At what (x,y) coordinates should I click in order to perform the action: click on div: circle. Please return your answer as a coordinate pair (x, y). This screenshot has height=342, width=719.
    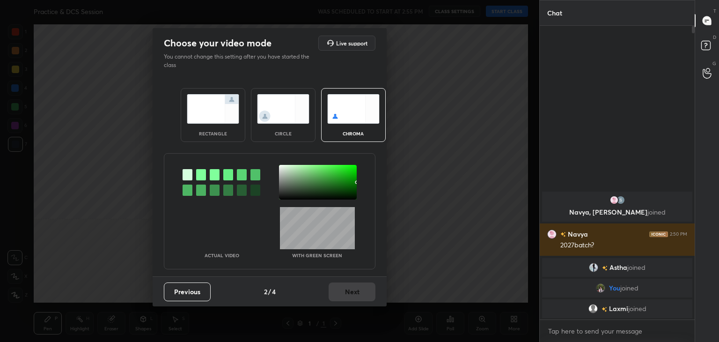
    Looking at the image, I should click on (283, 133).